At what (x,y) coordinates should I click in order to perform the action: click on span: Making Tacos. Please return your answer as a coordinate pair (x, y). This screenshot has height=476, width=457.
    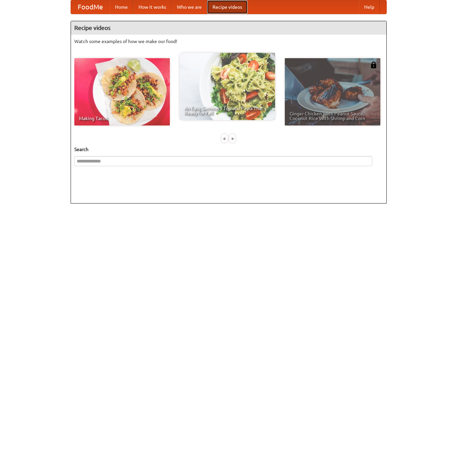
    Looking at the image, I should click on (122, 119).